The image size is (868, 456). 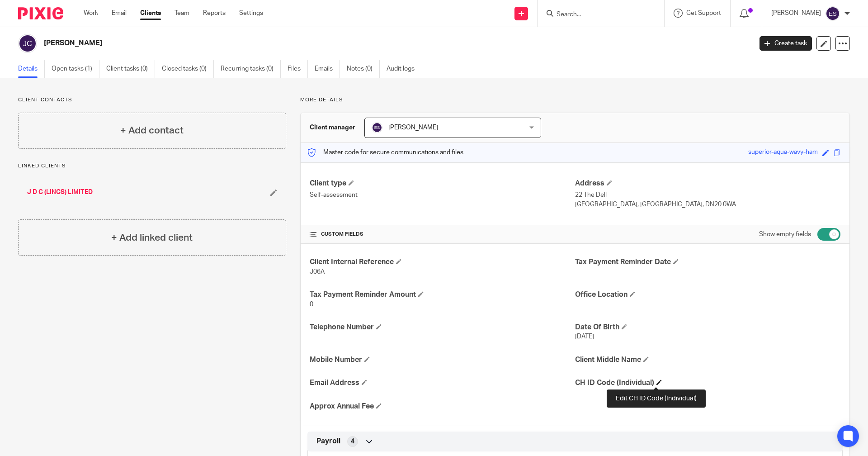 What do you see at coordinates (708, 183) in the screenshot?
I see `h4: Address` at bounding box center [708, 183].